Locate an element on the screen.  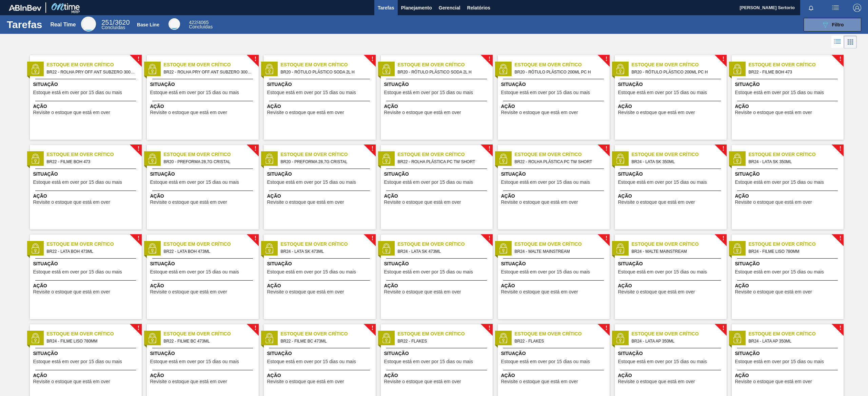
h1: Tarefas is located at coordinates (24, 24).